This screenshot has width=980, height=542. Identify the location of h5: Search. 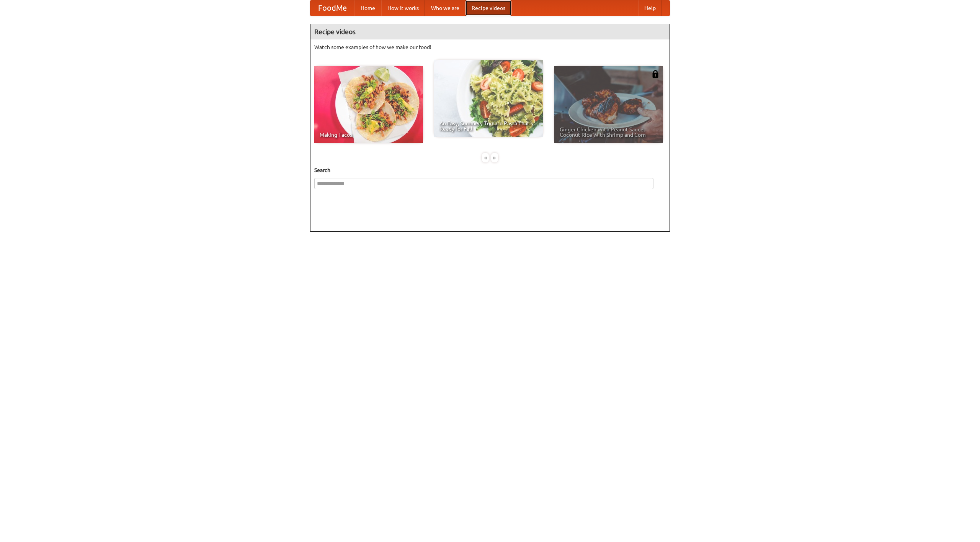
(490, 170).